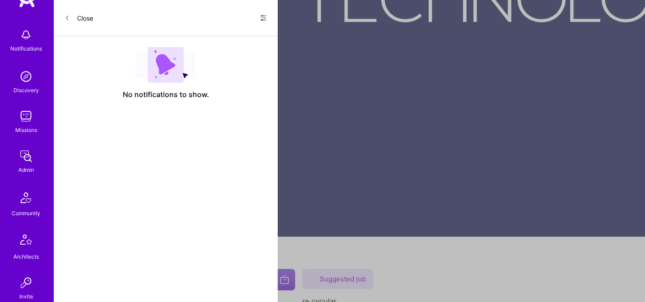  I want to click on div: Missions, so click(26, 130).